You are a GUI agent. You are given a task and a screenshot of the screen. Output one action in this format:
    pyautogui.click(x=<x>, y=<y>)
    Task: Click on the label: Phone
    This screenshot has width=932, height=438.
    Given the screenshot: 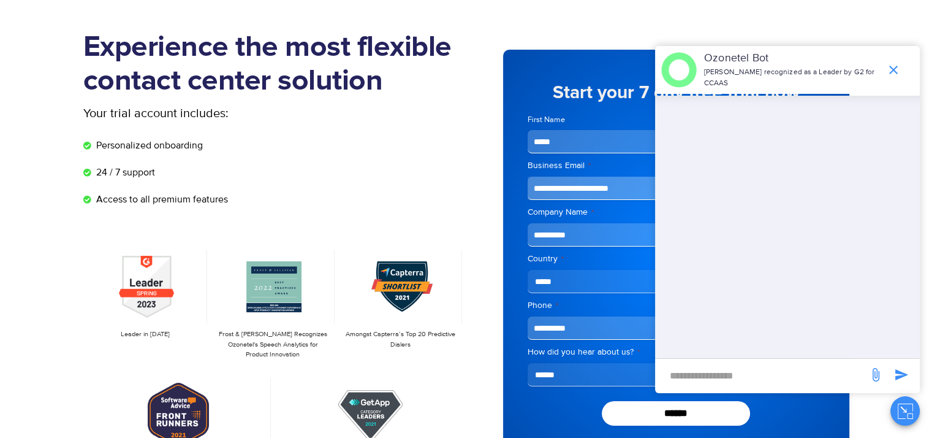 What is the action you would take?
    pyautogui.click(x=676, y=305)
    